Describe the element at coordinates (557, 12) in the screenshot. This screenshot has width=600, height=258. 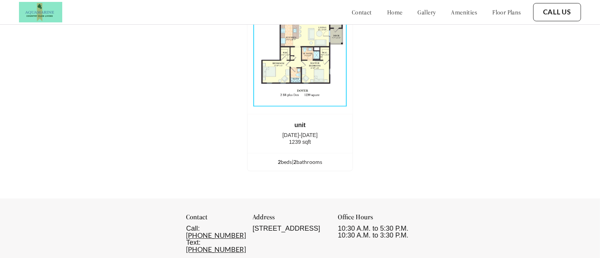
I see `a: Call Us` at that location.